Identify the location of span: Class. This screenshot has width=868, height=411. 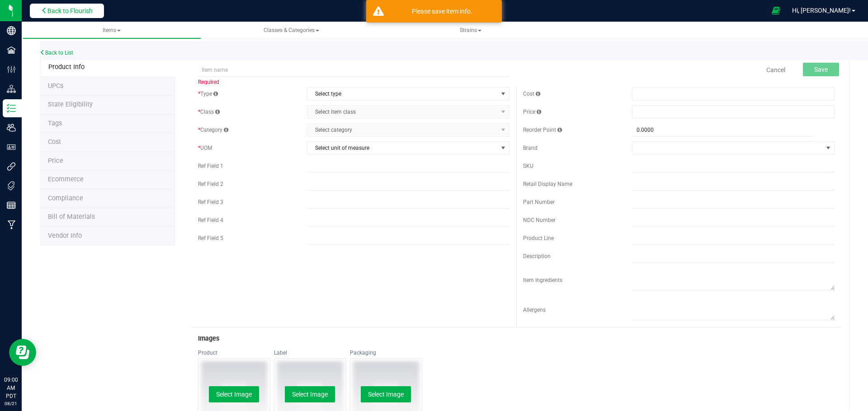
(209, 112).